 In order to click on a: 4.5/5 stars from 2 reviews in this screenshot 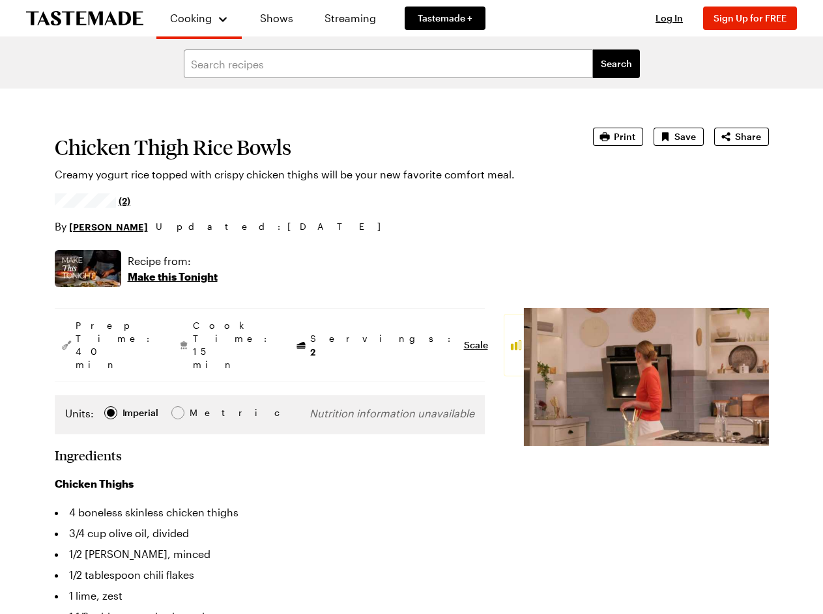, I will do `click(93, 201)`.